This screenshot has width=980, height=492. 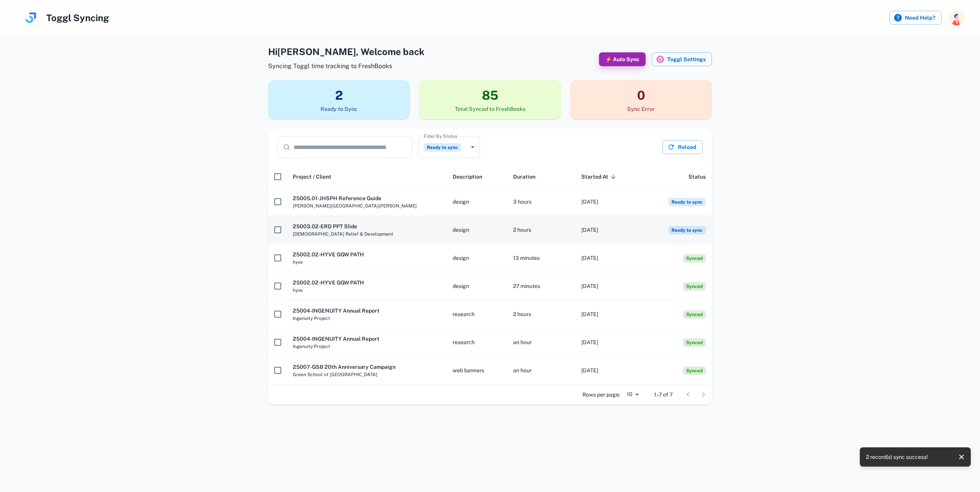 I want to click on button: Toggl iconToggl Settings, so click(x=682, y=59).